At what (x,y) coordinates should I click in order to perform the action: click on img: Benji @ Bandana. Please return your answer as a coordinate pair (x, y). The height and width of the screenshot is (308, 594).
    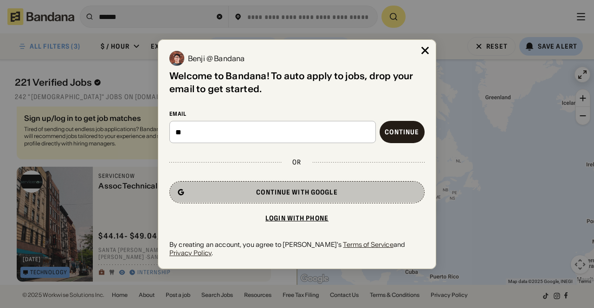
    Looking at the image, I should click on (177, 58).